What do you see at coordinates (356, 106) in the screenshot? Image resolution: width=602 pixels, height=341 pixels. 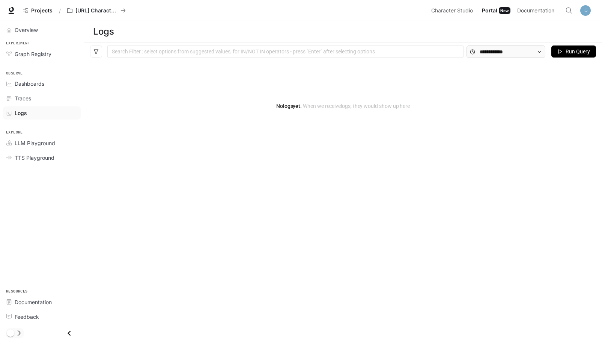 I see `span: When we receive logs , they would show up here` at bounding box center [356, 106].